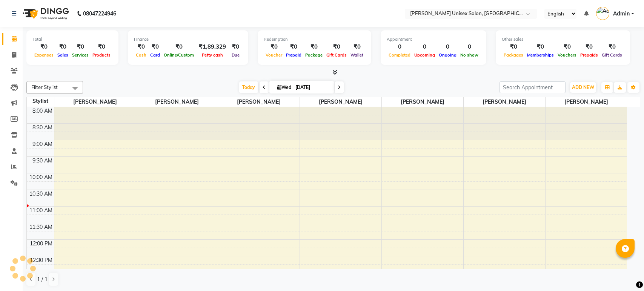 The height and width of the screenshot is (291, 644). Describe the element at coordinates (40, 101) in the screenshot. I see `div: Stylist` at that location.